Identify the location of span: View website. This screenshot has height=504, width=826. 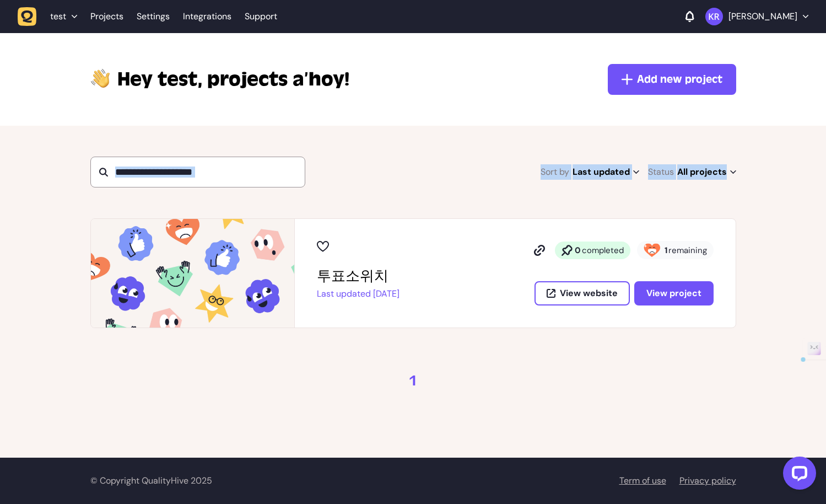
(588, 293).